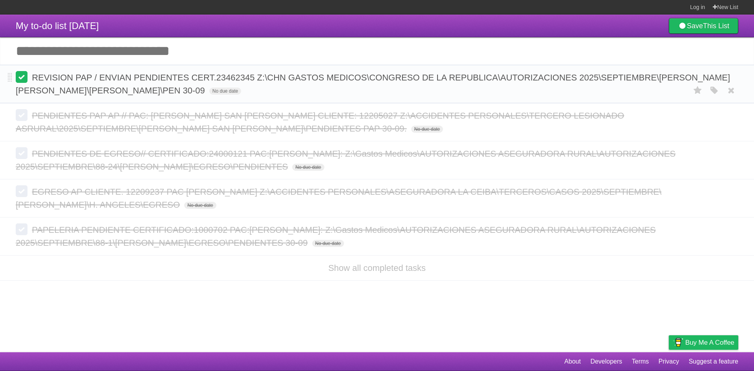  Describe the element at coordinates (678, 342) in the screenshot. I see `img: Buy me a coffee` at that location.